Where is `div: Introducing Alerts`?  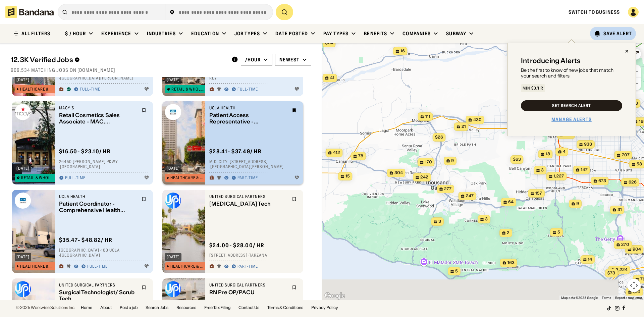 div: Introducing Alerts is located at coordinates (551, 61).